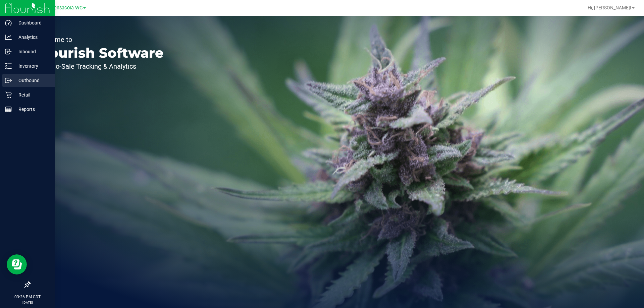 The image size is (644, 308). What do you see at coordinates (9, 51) in the screenshot?
I see `inline-svg: Inbound` at bounding box center [9, 51].